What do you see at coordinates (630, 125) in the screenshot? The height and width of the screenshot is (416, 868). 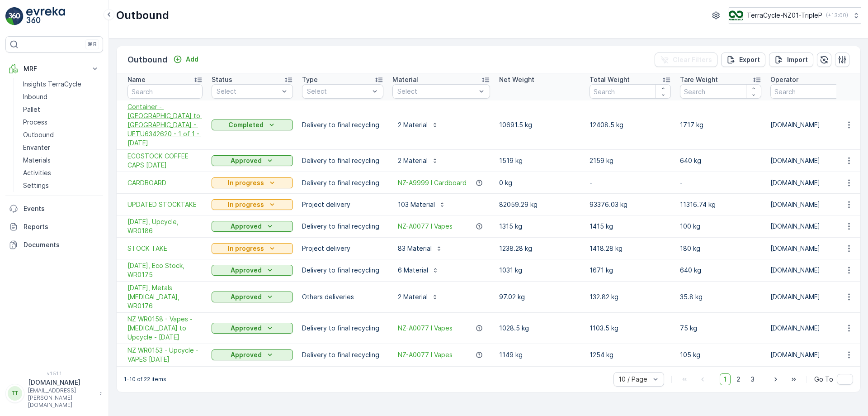 I see `p: 12408.5 kg` at bounding box center [630, 125].